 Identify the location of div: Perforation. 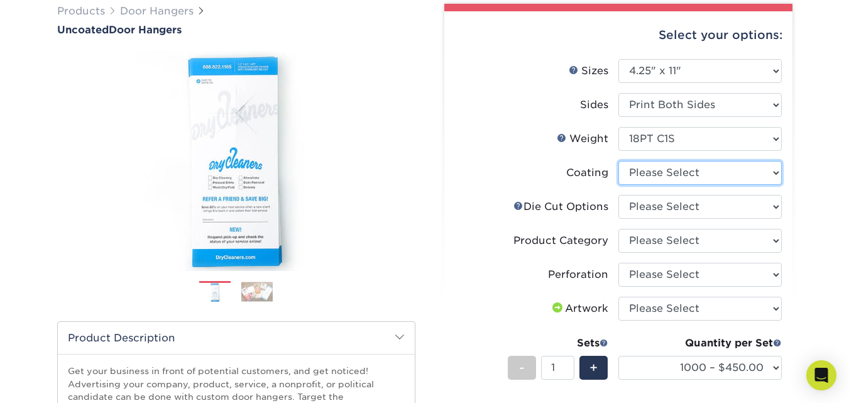
(578, 275).